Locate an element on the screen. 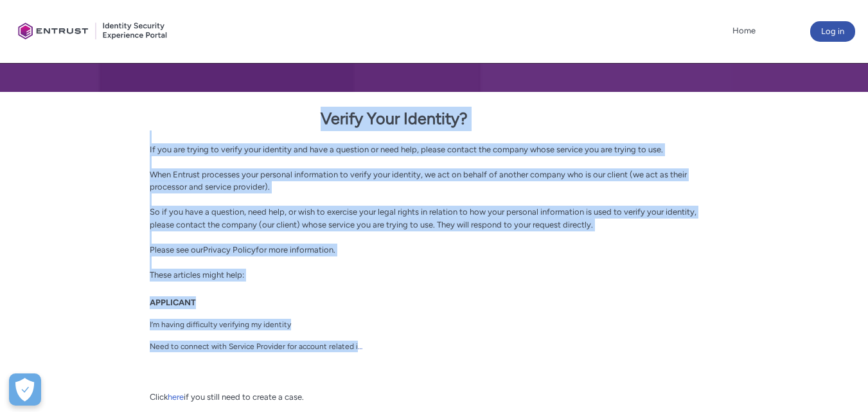 The width and height of the screenshot is (868, 412). a: I’m having difficulty verifying my identity is located at coordinates (256, 325).